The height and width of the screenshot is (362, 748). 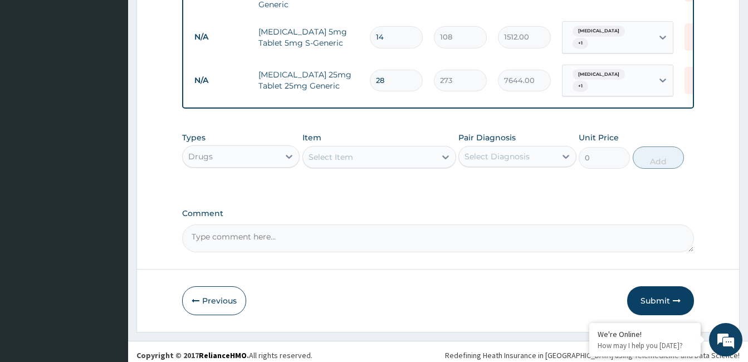 What do you see at coordinates (122, 70) in the screenshot?
I see `div: Chat with us now` at bounding box center [122, 70].